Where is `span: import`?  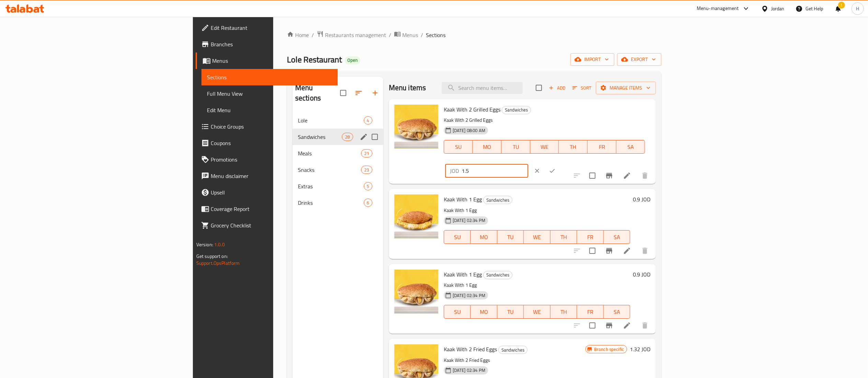
span: import is located at coordinates (593, 60).